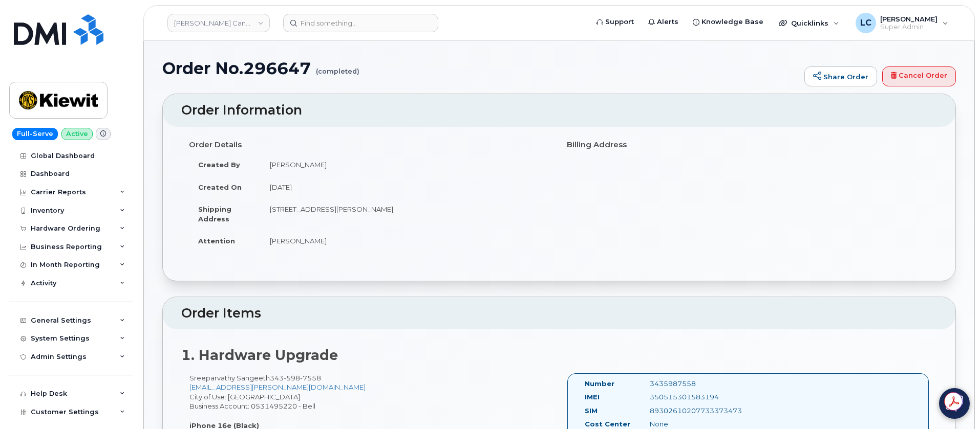  Describe the element at coordinates (481, 68) in the screenshot. I see `h1: Order No.296647` at that location.